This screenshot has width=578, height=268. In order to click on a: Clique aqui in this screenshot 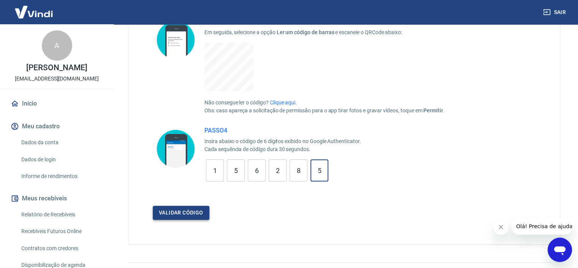, I will do `click(282, 103)`.